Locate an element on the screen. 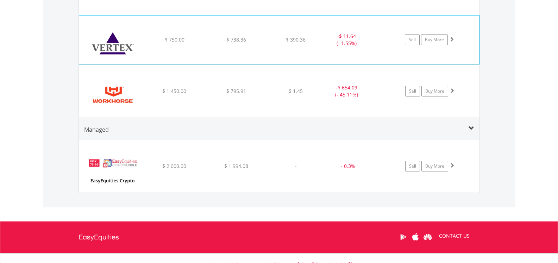 The height and width of the screenshot is (263, 558). div: - (- 45.11%) is located at coordinates (347, 91).